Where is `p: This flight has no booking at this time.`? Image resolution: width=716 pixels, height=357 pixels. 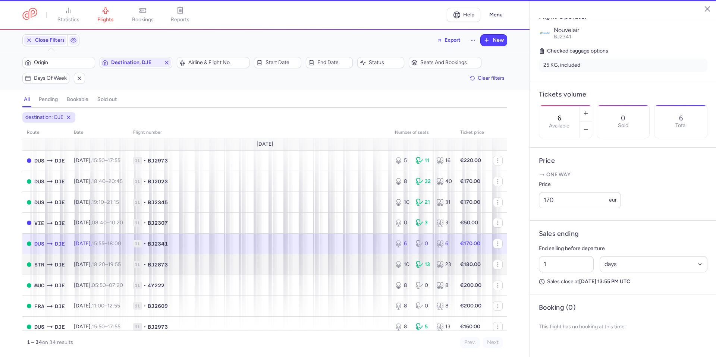
p: This flight has no booking at this time. is located at coordinates (623, 327).